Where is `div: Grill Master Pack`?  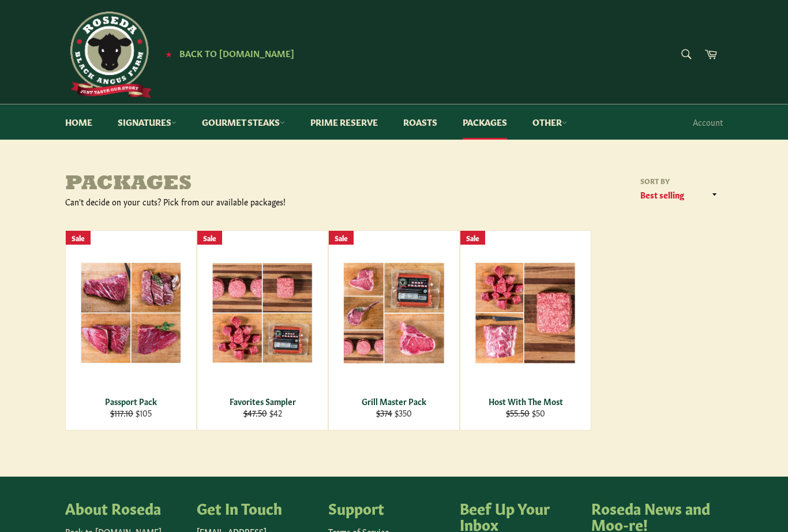
div: Grill Master Pack is located at coordinates (394, 401).